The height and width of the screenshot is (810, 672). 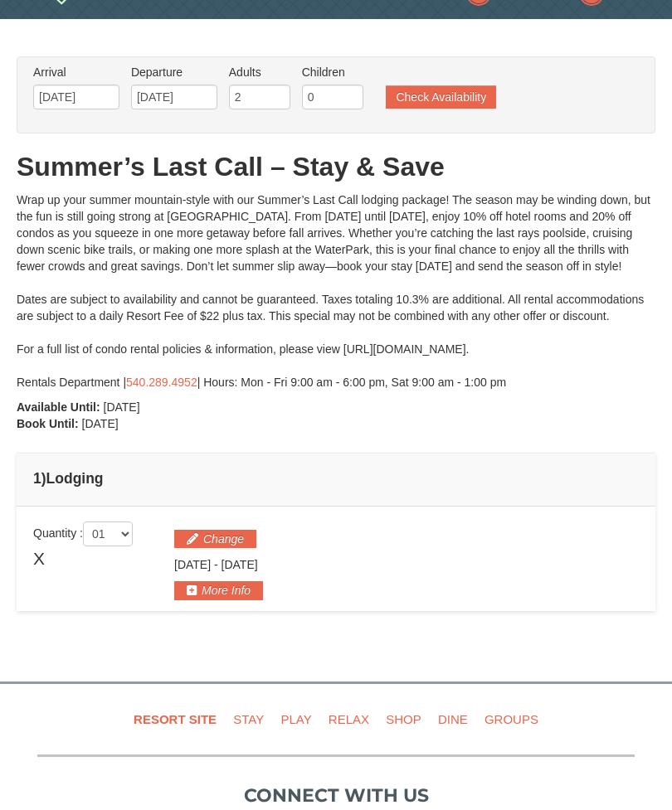 What do you see at coordinates (295, 719) in the screenshot?
I see `a: Play` at bounding box center [295, 719].